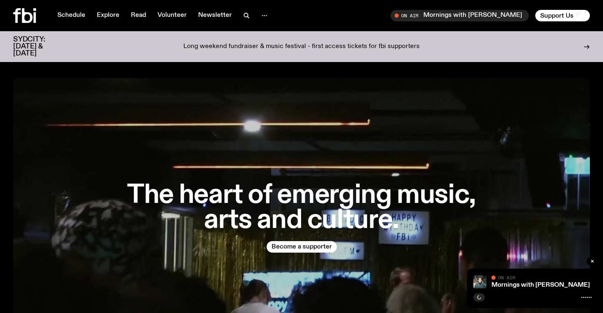 This screenshot has height=313, width=603. What do you see at coordinates (302, 247) in the screenshot?
I see `button: Become a supporter` at bounding box center [302, 247].